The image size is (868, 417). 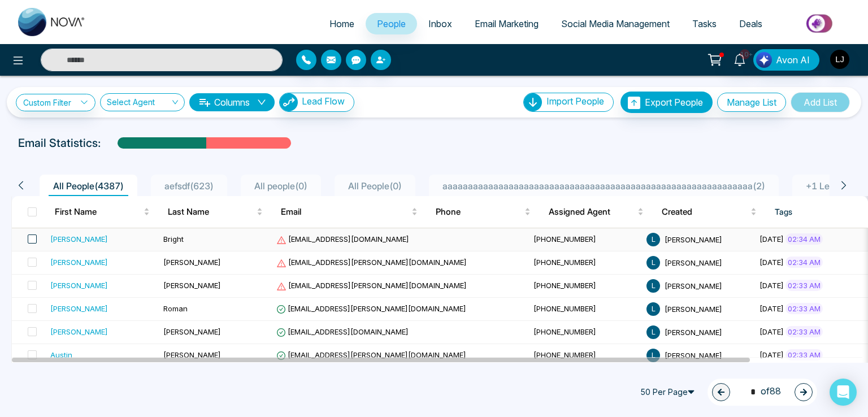 I want to click on th: Created, so click(x=709, y=212).